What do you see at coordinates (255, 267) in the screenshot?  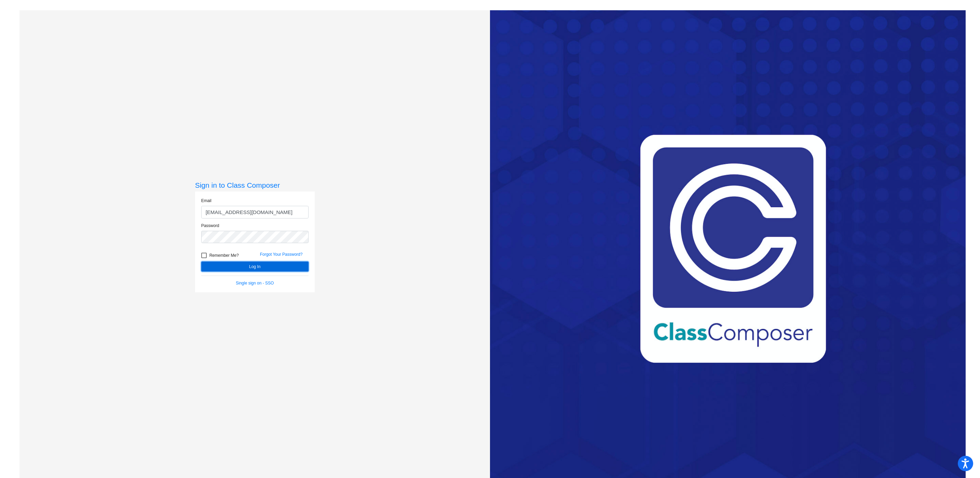 I see `button: Log In` at bounding box center [255, 267].